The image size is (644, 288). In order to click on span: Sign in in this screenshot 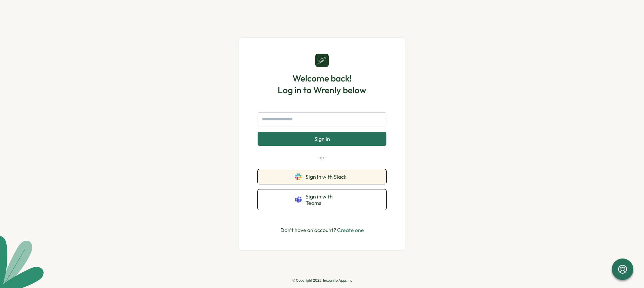, I will do `click(322, 139)`.